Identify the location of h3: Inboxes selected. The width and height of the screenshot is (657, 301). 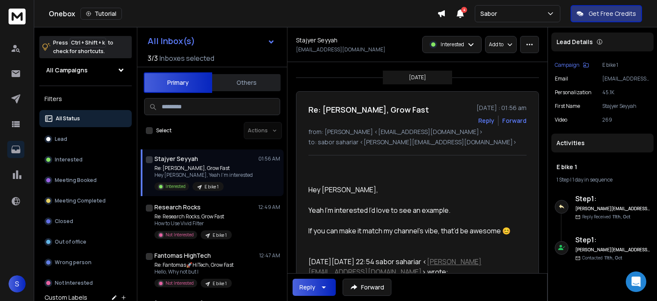
(187, 58).